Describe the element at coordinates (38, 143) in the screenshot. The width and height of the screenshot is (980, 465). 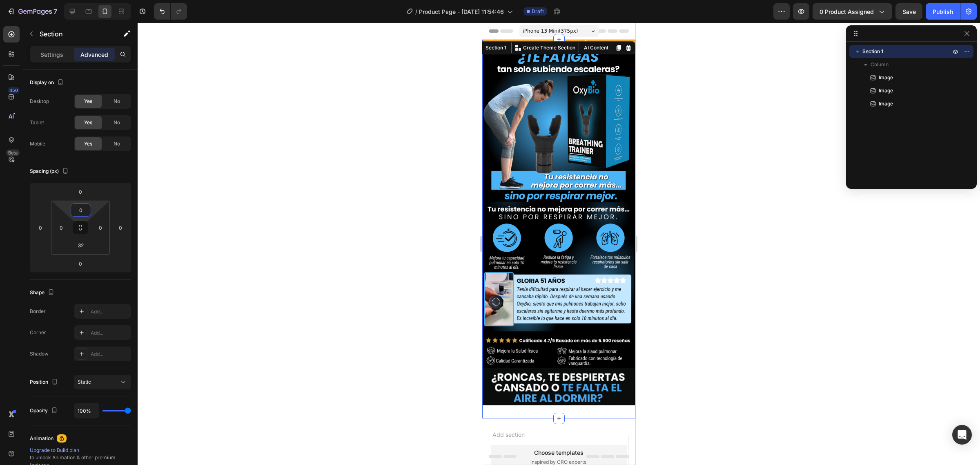
I see `div: Mobile` at that location.